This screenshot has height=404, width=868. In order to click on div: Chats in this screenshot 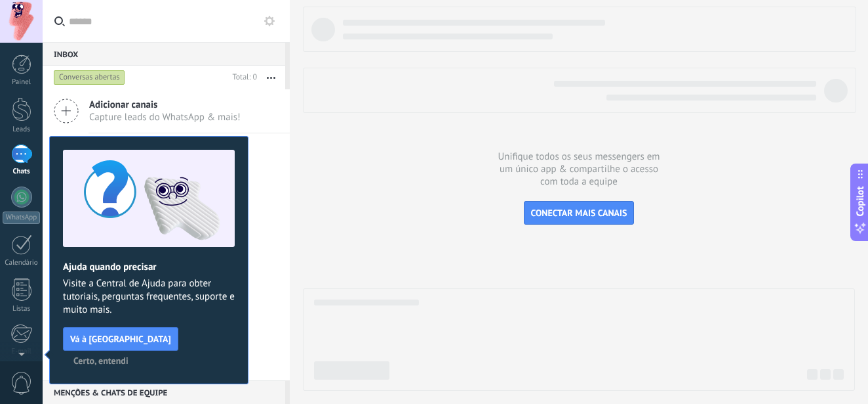, I will do `click(21, 171)`.